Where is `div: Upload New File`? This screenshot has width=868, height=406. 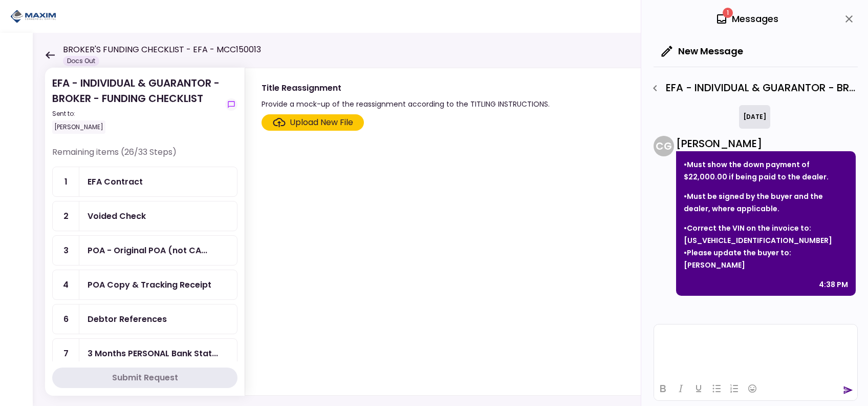 div: Upload New File is located at coordinates (321, 122).